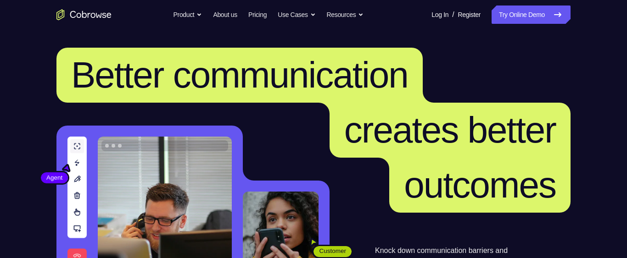 The width and height of the screenshot is (627, 258). I want to click on span: creates better, so click(450, 130).